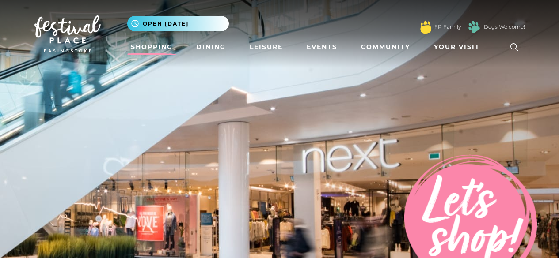 This screenshot has height=258, width=559. What do you see at coordinates (459, 47) in the screenshot?
I see `a: Your Visit` at bounding box center [459, 47].